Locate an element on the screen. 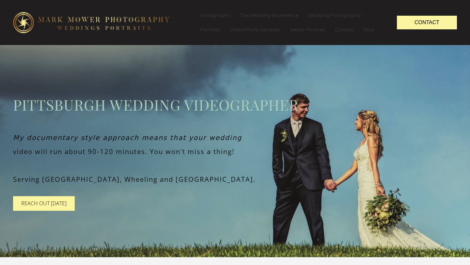 Image resolution: width=470 pixels, height=265 pixels. a: Video/Photo Samples is located at coordinates (255, 30).